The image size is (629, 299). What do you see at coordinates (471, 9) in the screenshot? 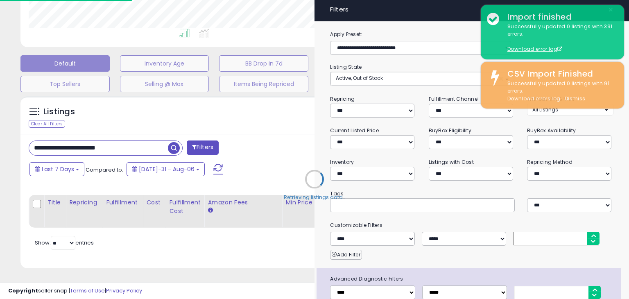
I see `h4: Filters` at bounding box center [471, 9].